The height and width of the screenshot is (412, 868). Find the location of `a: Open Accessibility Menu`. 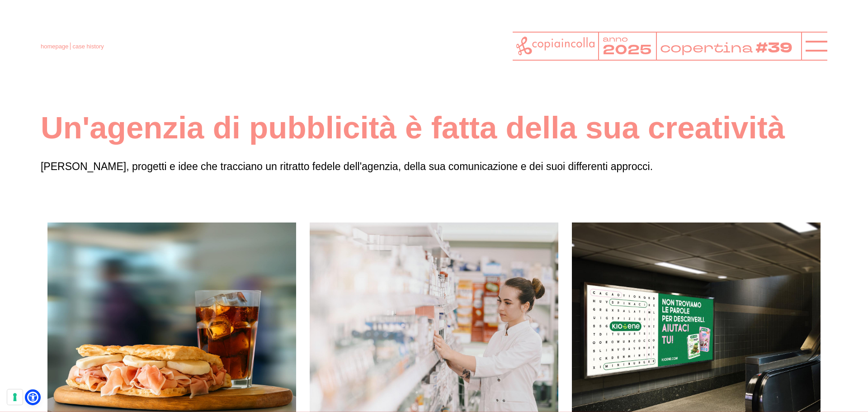

a: Open Accessibility Menu is located at coordinates (33, 398).